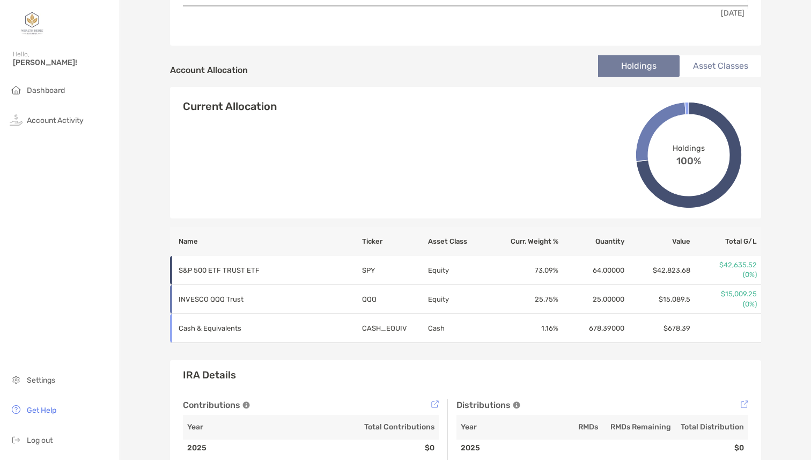 The height and width of the screenshot is (460, 811). What do you see at coordinates (16, 90) in the screenshot?
I see `img: household icon` at bounding box center [16, 90].